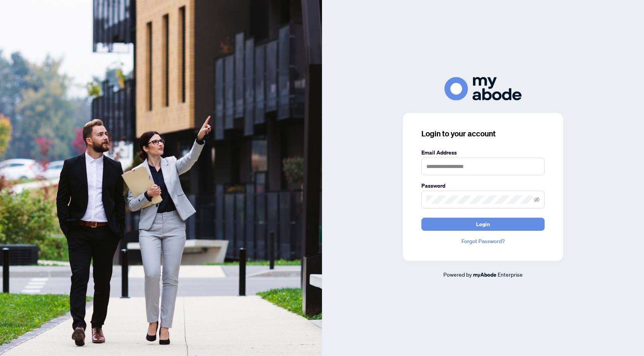  What do you see at coordinates (510, 274) in the screenshot?
I see `span: Enterprise` at bounding box center [510, 274].